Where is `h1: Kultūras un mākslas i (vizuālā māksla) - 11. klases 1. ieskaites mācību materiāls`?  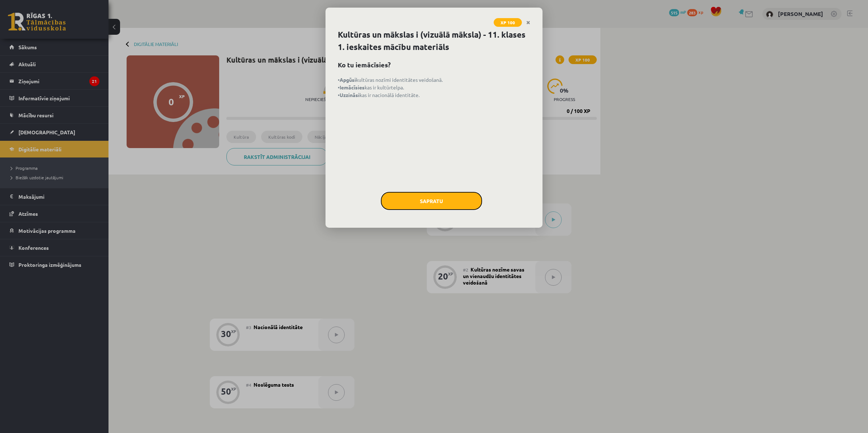 h1: Kultūras un mākslas i (vizuālā māksla) - 11. klases 1. ieskaites mācību materiāls is located at coordinates (434, 41).